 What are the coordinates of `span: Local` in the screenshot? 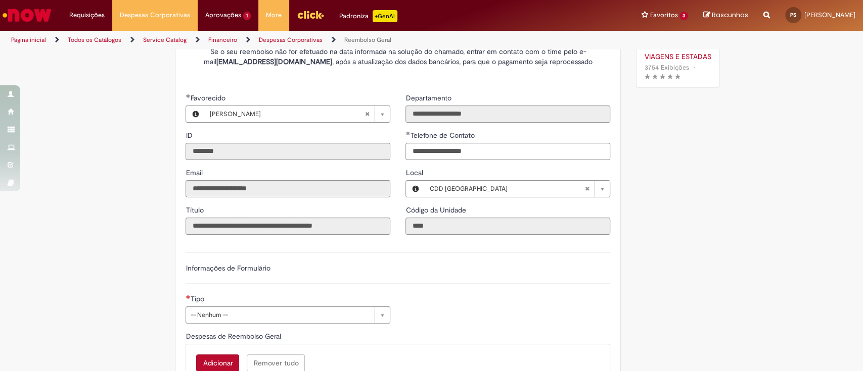 It's located at (415, 173).